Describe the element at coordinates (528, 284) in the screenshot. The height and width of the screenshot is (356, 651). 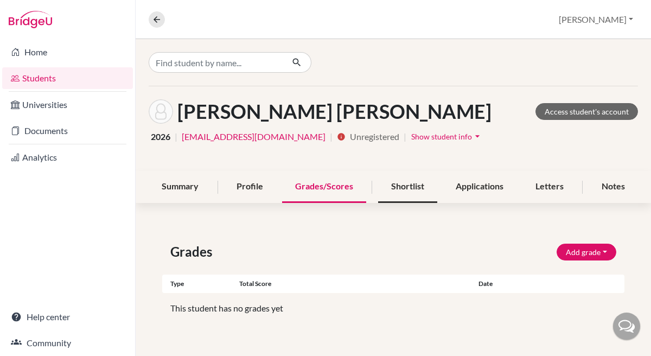
I see `div: Date` at that location.